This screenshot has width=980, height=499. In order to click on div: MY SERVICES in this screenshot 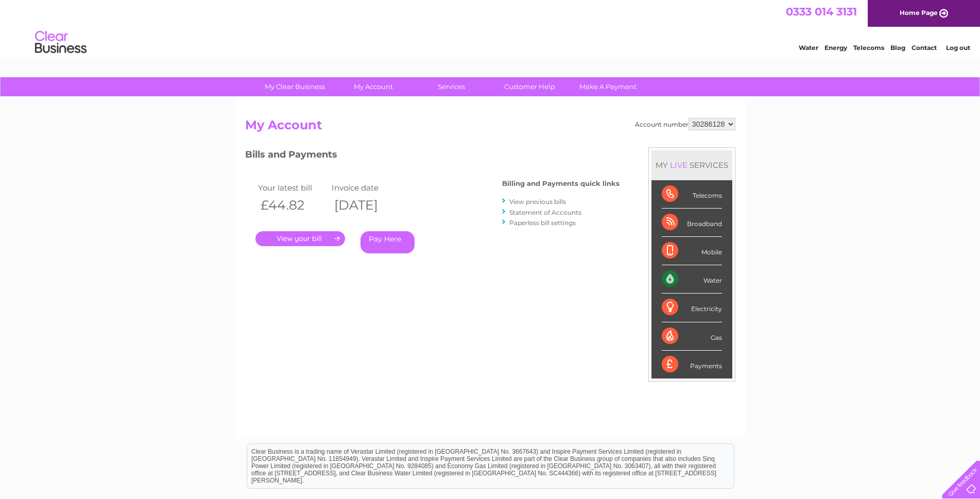, I will do `click(691, 165)`.